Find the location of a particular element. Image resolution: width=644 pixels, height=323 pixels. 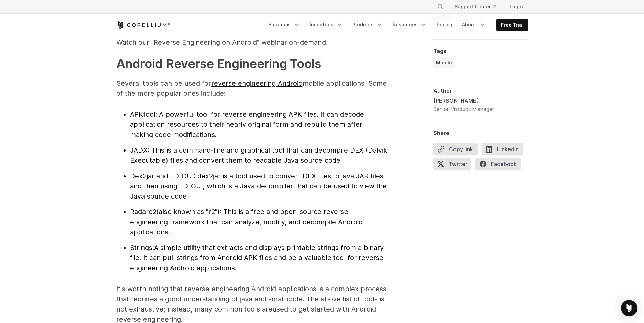

a: LinkedIn is located at coordinates (504, 150).